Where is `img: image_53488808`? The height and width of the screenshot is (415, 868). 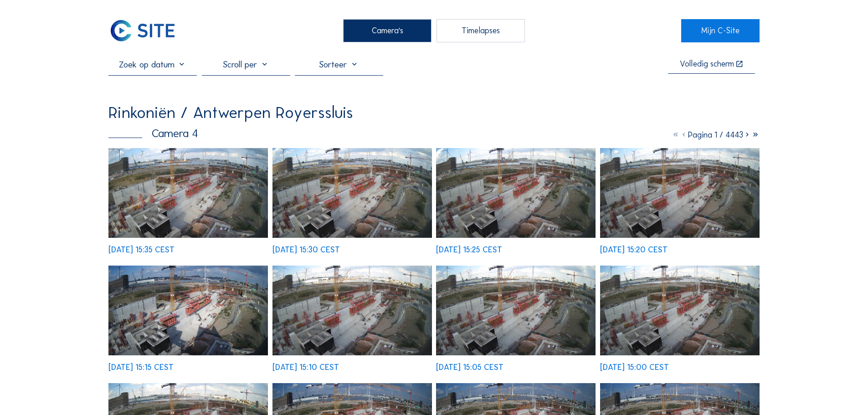 img: image_53488808 is located at coordinates (188, 193).